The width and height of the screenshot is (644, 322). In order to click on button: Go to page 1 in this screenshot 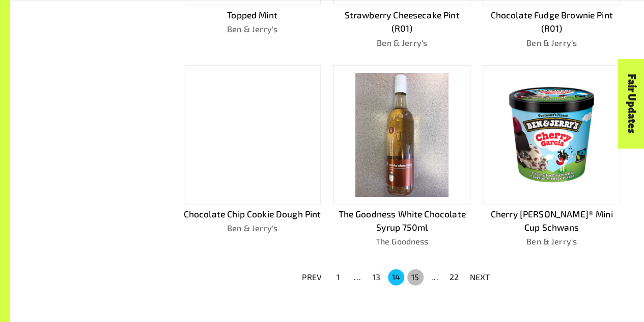, I will do `click(338, 277)`.